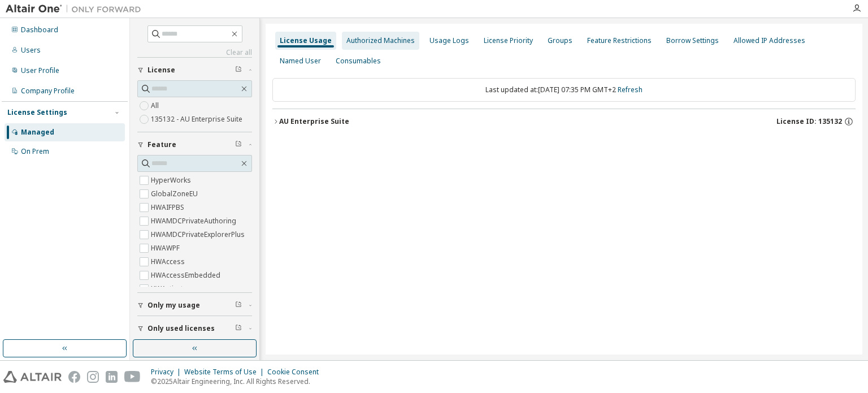 The width and height of the screenshot is (868, 393). What do you see at coordinates (508, 41) in the screenshot?
I see `div: License Priority` at bounding box center [508, 41].